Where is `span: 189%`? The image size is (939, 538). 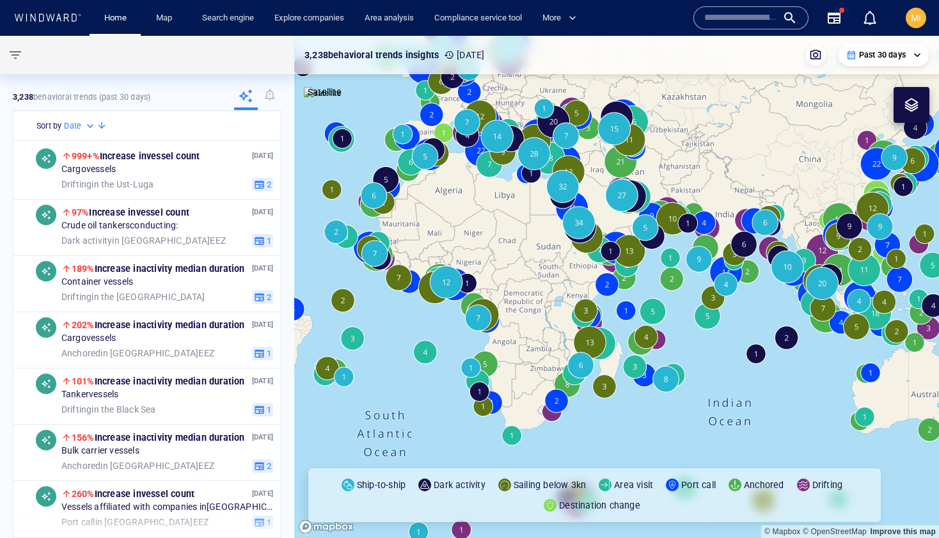
span: 189% is located at coordinates (83, 269).